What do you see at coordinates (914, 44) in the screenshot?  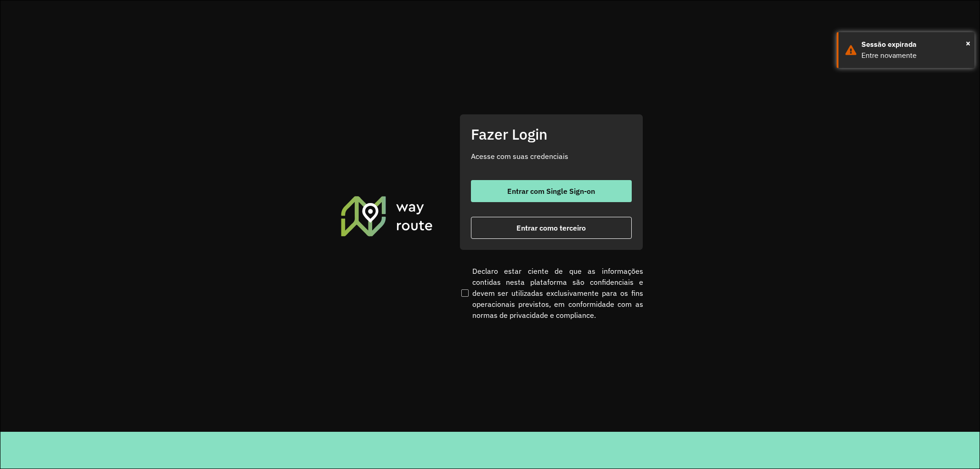 I see `div: Sessão expirada` at bounding box center [914, 44].